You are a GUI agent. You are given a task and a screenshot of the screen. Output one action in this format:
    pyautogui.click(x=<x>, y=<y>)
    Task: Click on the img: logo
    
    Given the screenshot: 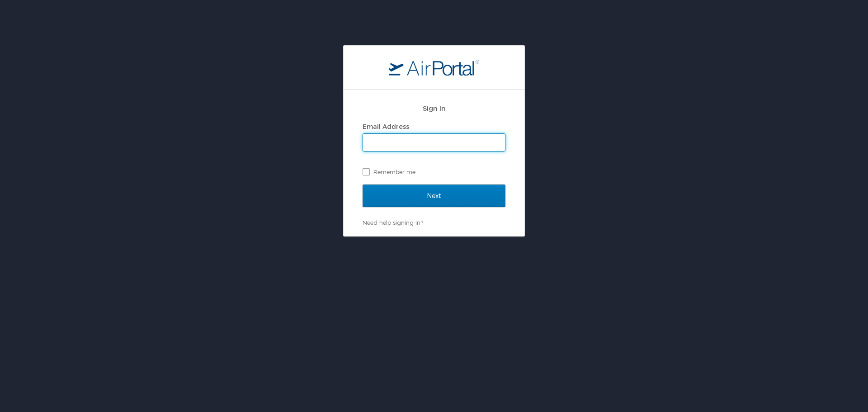 What is the action you would take?
    pyautogui.click(x=434, y=67)
    